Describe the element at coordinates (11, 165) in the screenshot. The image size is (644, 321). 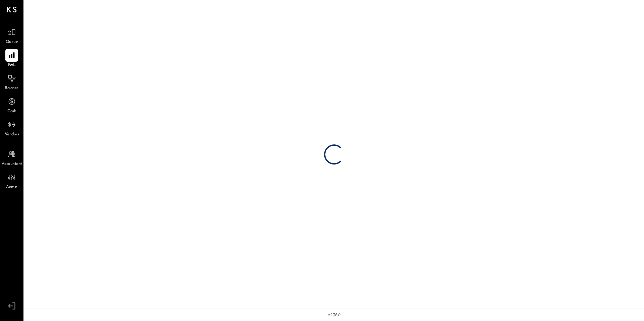
I see `span: Accountant` at that location.